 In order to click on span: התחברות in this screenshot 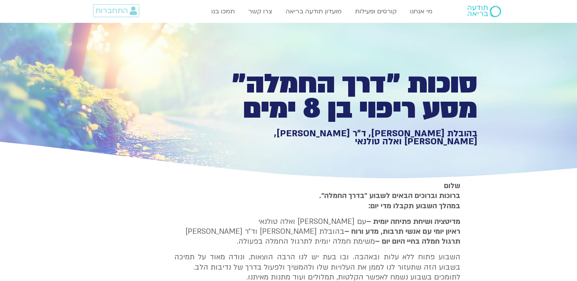, I will do `click(111, 11)`.